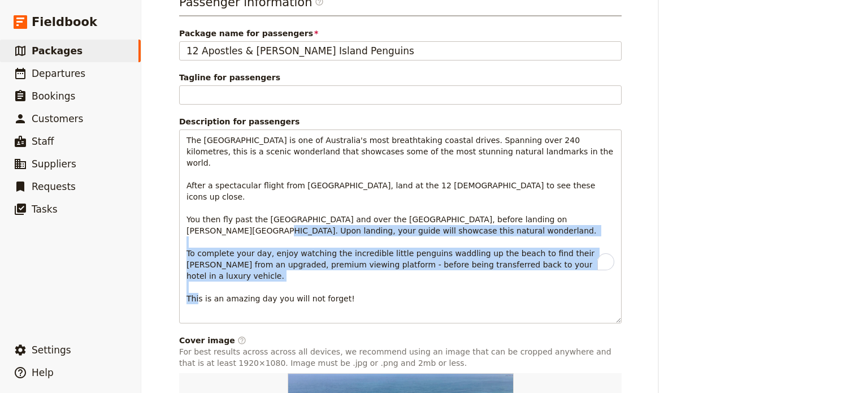 Image resolution: width=868 pixels, height=393 pixels. What do you see at coordinates (52, 350) in the screenshot?
I see `span: Settings` at bounding box center [52, 350].